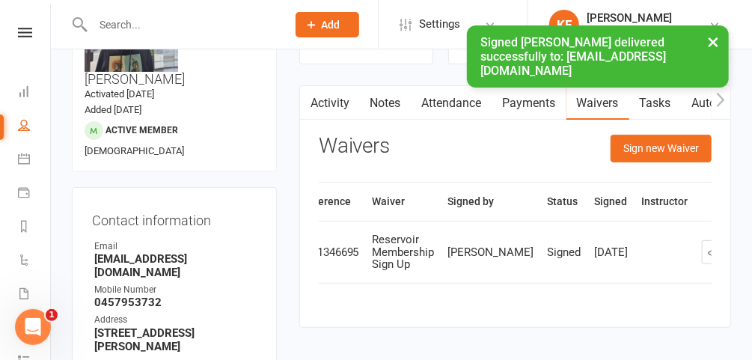 The height and width of the screenshot is (360, 752). Describe the element at coordinates (175, 246) in the screenshot. I see `div: Email` at that location.